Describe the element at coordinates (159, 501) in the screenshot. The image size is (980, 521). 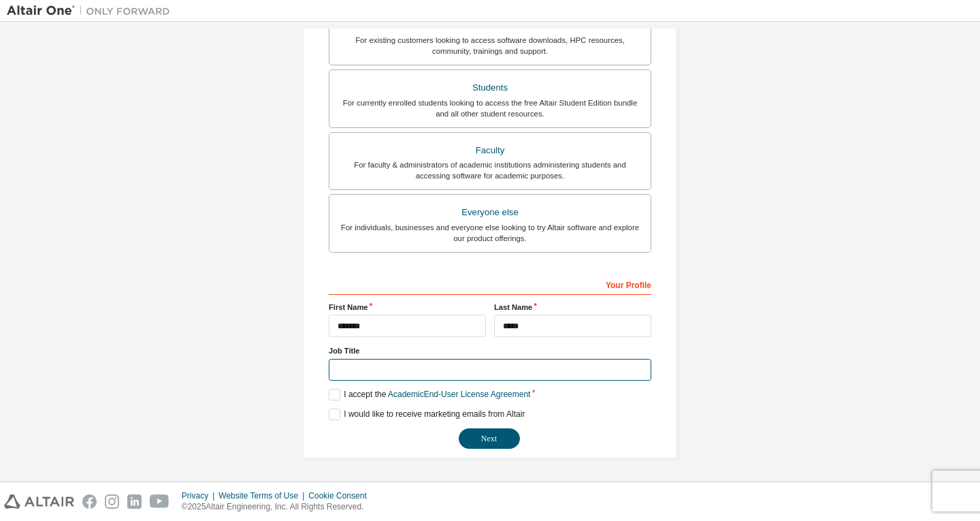
I see `img: youtube.svg` at that location.